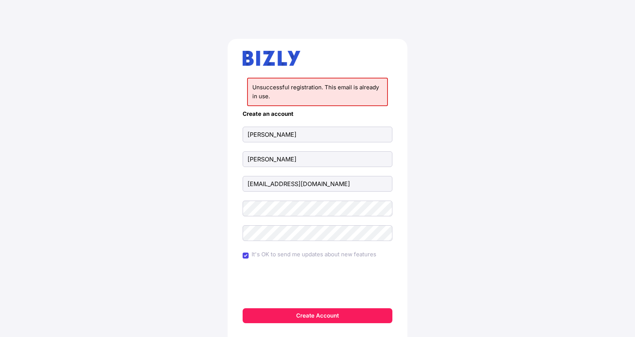  I want to click on input: Email, so click(317, 184).